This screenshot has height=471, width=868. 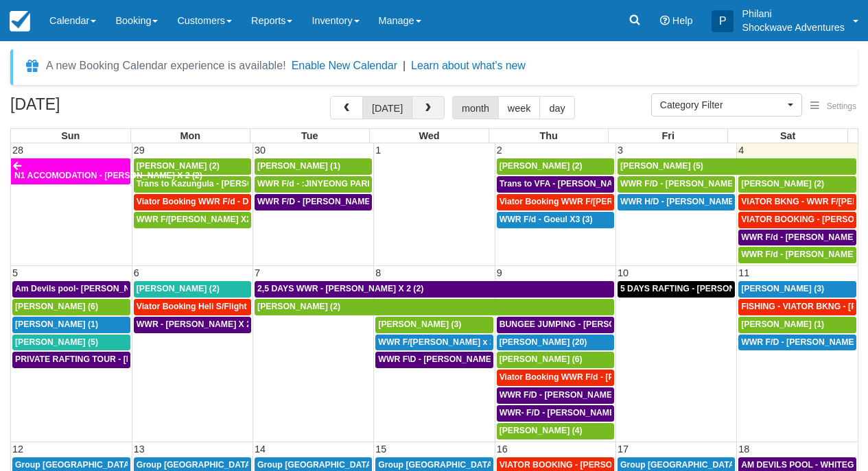 What do you see at coordinates (500, 151) in the screenshot?
I see `span: 2` at bounding box center [500, 151].